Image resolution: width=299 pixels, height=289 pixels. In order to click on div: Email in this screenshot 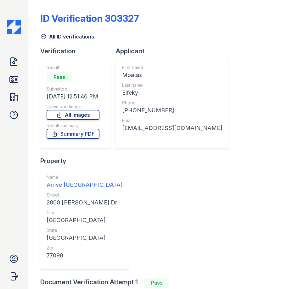, I will do `click(172, 120)`.